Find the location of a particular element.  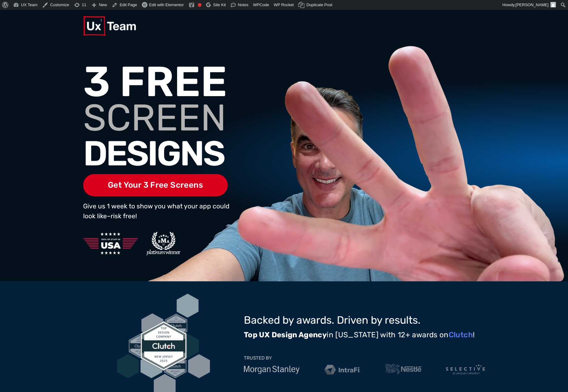

p: TRUSTED BY is located at coordinates (258, 358).